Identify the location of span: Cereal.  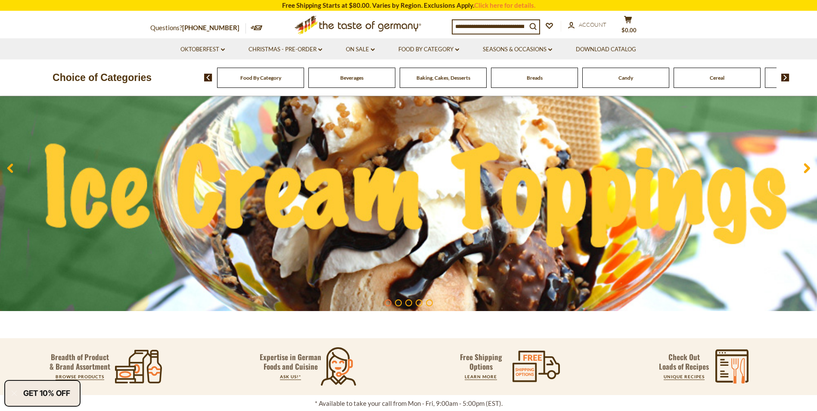
(717, 78).